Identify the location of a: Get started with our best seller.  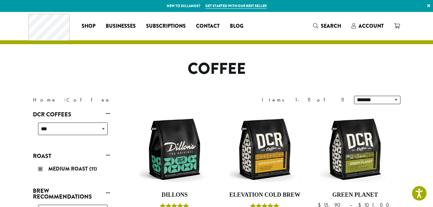
(236, 6).